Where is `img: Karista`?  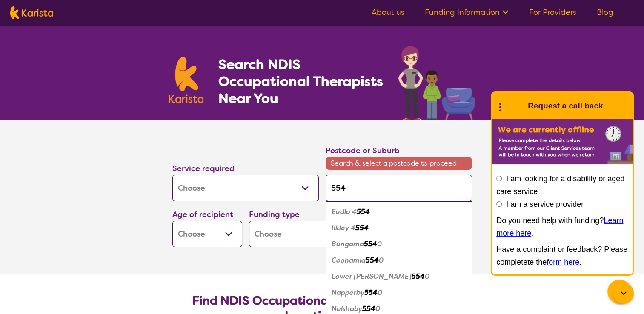
img: Karista is located at coordinates (514, 106).